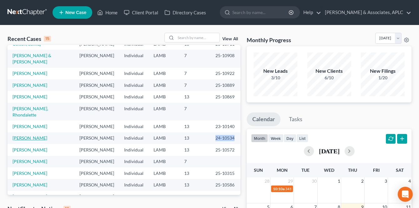 The image size is (419, 208). I want to click on td: 24-10534, so click(226, 138).